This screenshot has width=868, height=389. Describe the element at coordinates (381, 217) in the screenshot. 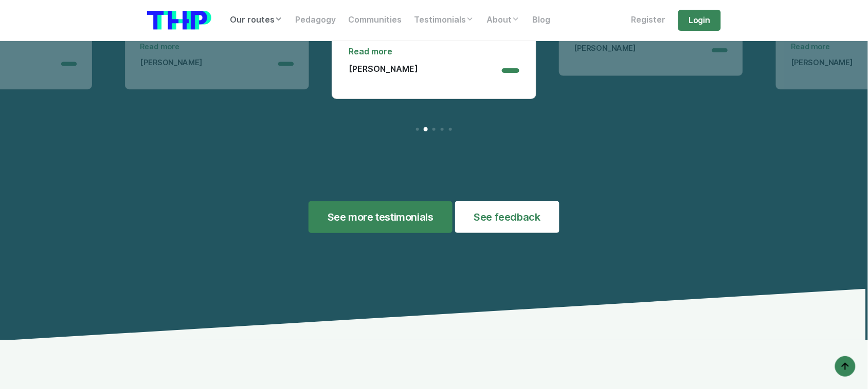

I see `a: See more testimonials` at that location.